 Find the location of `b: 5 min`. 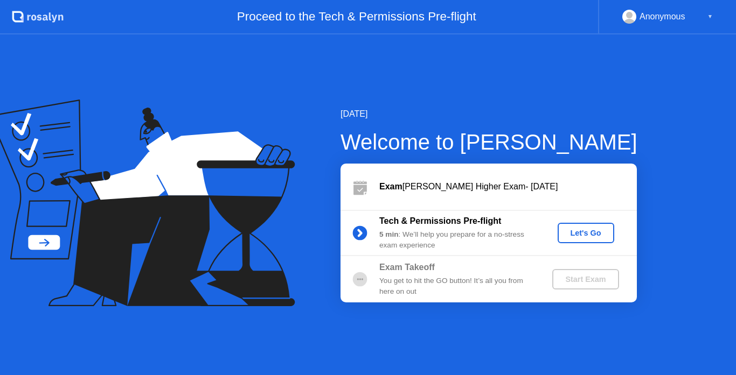

b: 5 min is located at coordinates (389, 234).